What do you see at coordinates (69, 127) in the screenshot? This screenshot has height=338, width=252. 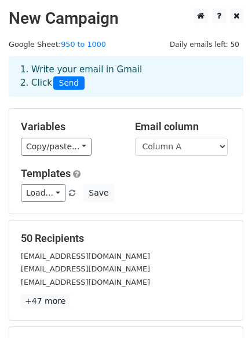 I see `h5: Variables` at bounding box center [69, 127].